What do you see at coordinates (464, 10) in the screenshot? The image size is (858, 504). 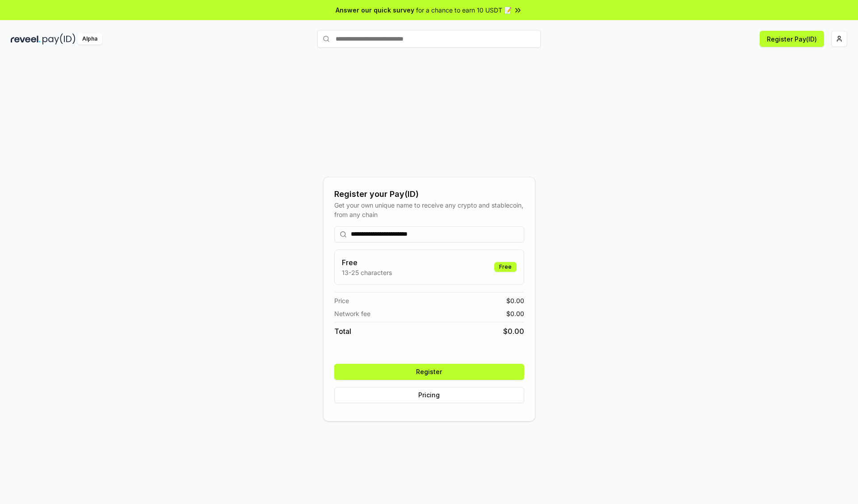 I see `span: for a chance to earn 10 USDT 📝` at bounding box center [464, 10].